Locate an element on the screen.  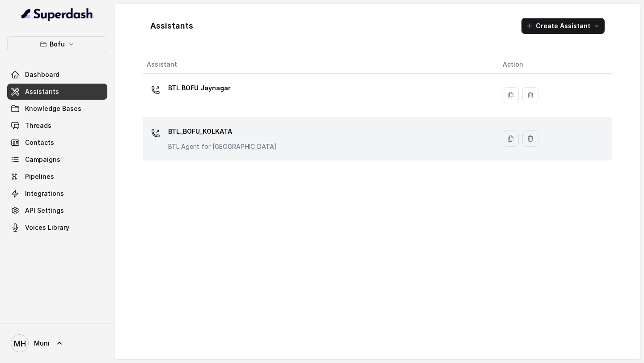
span: API Settings is located at coordinates (44, 210).